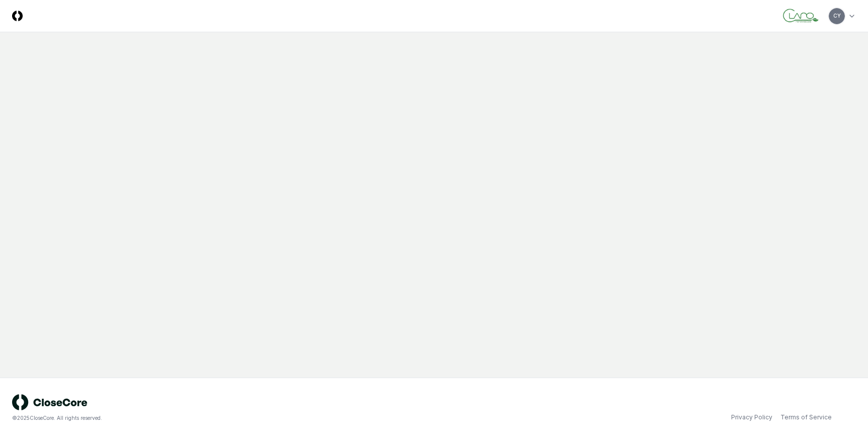  What do you see at coordinates (837, 16) in the screenshot?
I see `span: CY` at bounding box center [837, 16].